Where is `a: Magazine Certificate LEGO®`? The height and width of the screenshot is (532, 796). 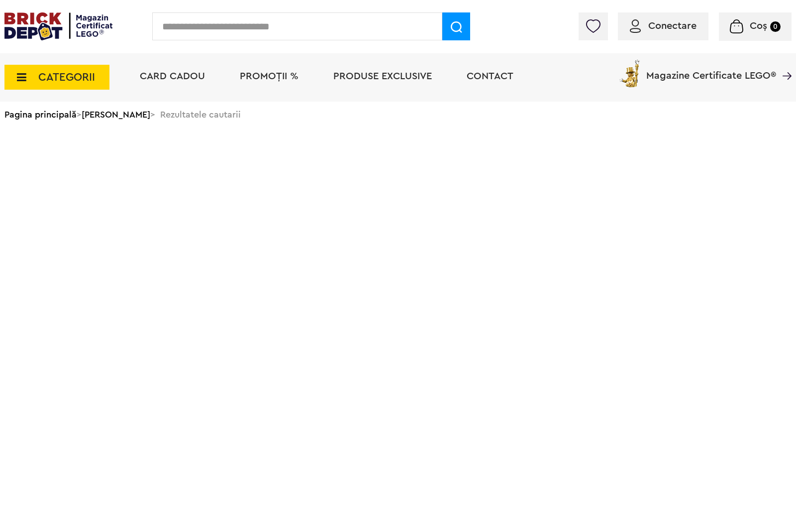 a: Magazine Certificate LEGO® is located at coordinates (784, 63).